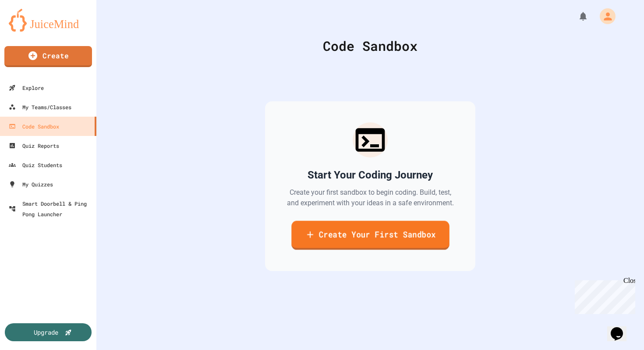 Image resolution: width=644 pixels, height=350 pixels. What do you see at coordinates (604, 16) in the screenshot?
I see `div: My Account` at bounding box center [604, 16].